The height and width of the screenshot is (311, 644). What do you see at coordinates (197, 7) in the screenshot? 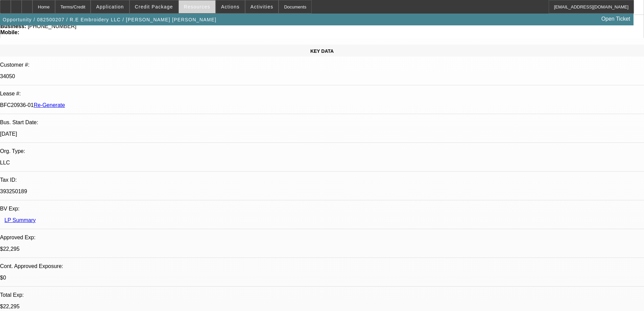
I see `span: Resources` at bounding box center [197, 7].